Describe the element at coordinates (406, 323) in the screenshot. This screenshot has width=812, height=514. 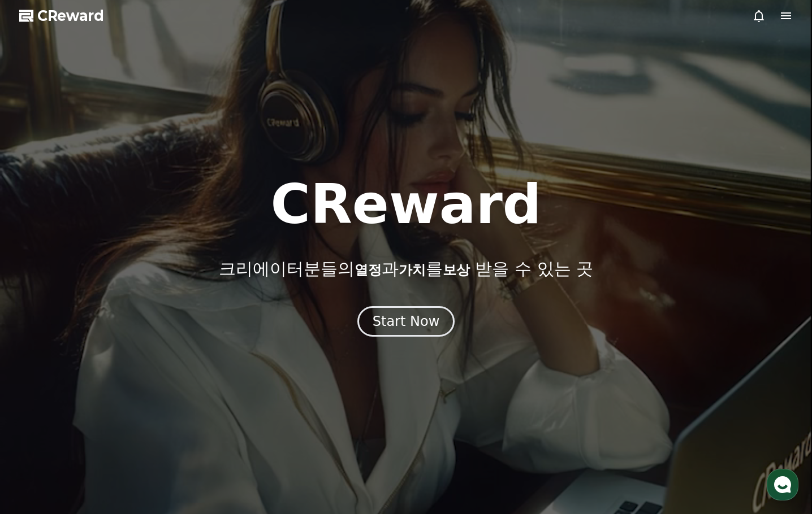
I see `a: Start Now` at that location.